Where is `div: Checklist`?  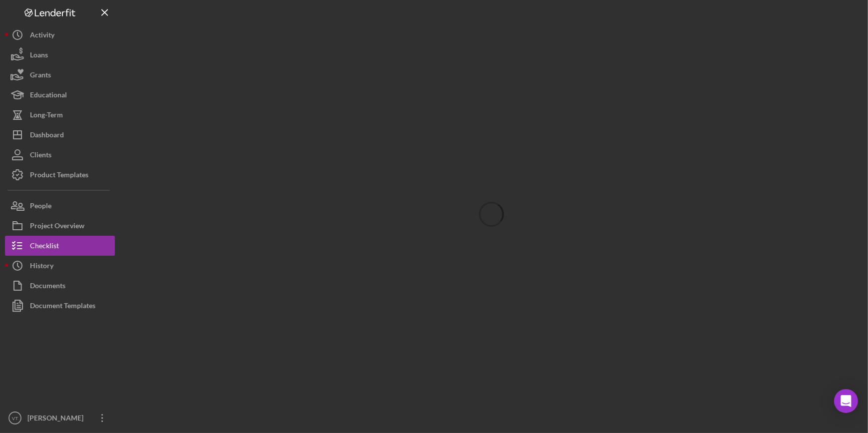
div: Checklist is located at coordinates (44, 247).